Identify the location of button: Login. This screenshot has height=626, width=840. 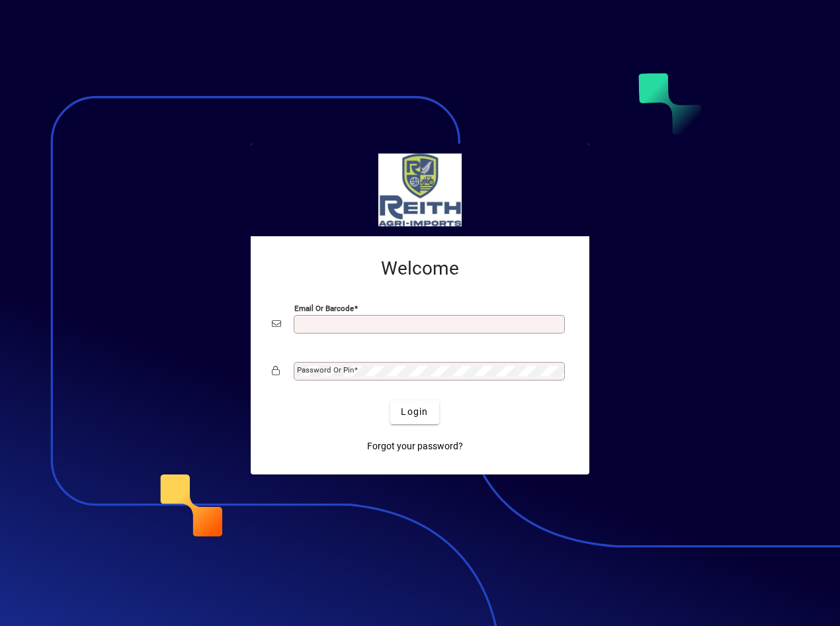
(414, 412).